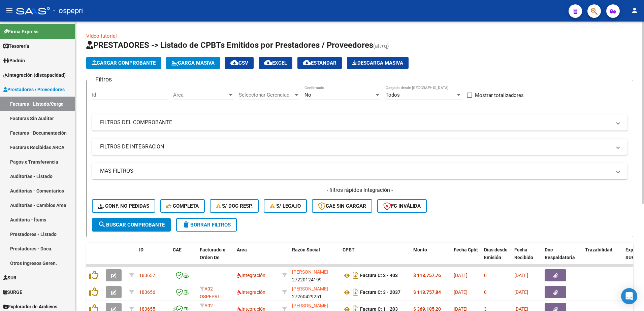  What do you see at coordinates (499, 96) in the screenshot?
I see `span: Mostrar totalizadores` at bounding box center [499, 96].